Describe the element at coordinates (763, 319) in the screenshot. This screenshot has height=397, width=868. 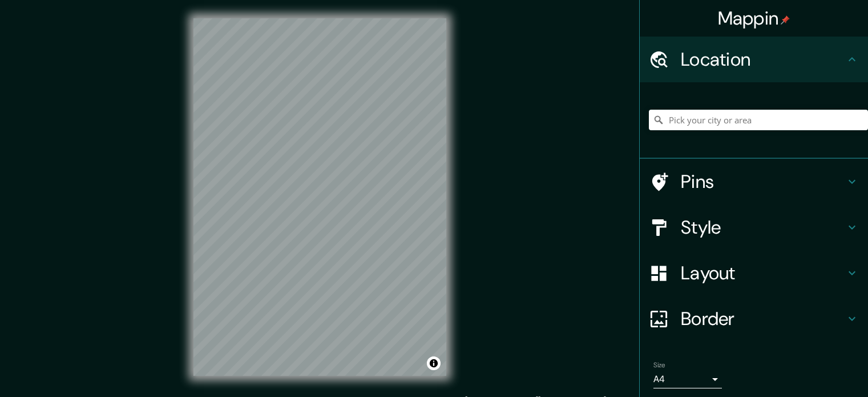
I see `h4: Border` at that location.